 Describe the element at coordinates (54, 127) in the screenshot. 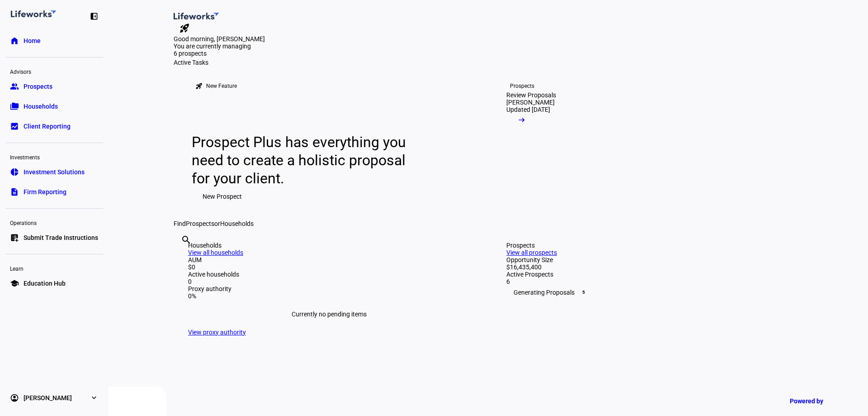

I see `a: bid_landscapeClient Reporting` at that location.